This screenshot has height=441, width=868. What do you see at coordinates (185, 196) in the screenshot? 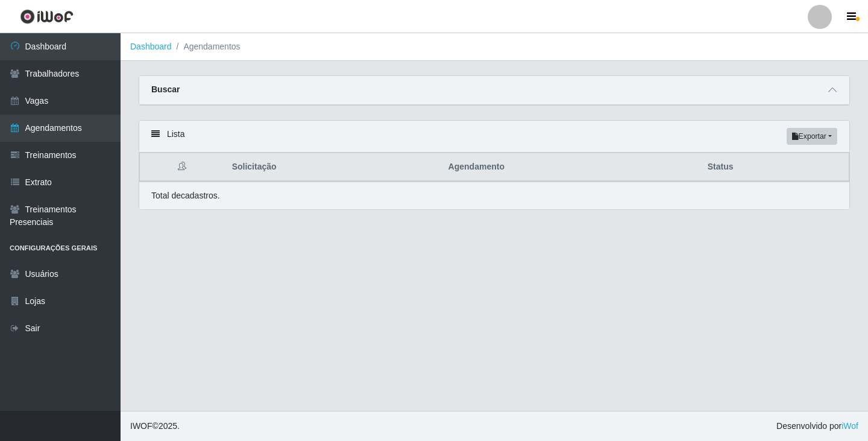
I see `p: Total de cadastros.` at bounding box center [185, 196].